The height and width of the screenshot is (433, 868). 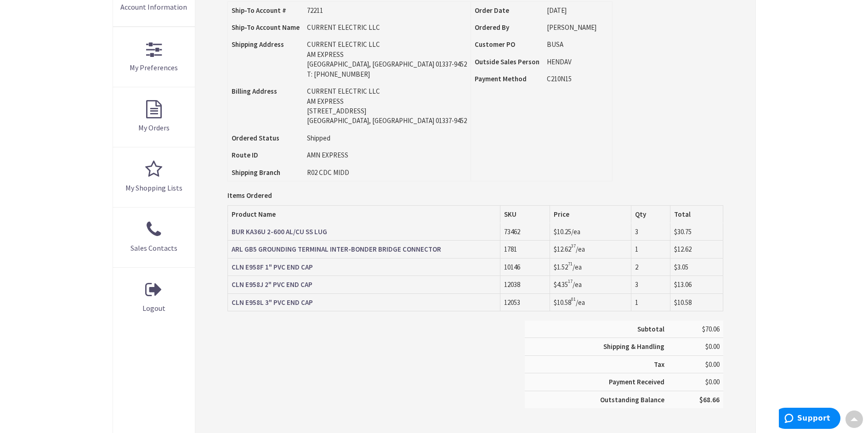 What do you see at coordinates (256, 172) in the screenshot?
I see `strong: Shipping Branch` at bounding box center [256, 172].